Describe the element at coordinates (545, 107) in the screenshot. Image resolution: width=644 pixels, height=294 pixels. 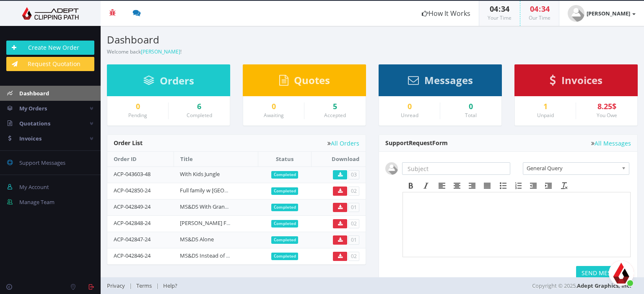
I see `a: 1` at that location.